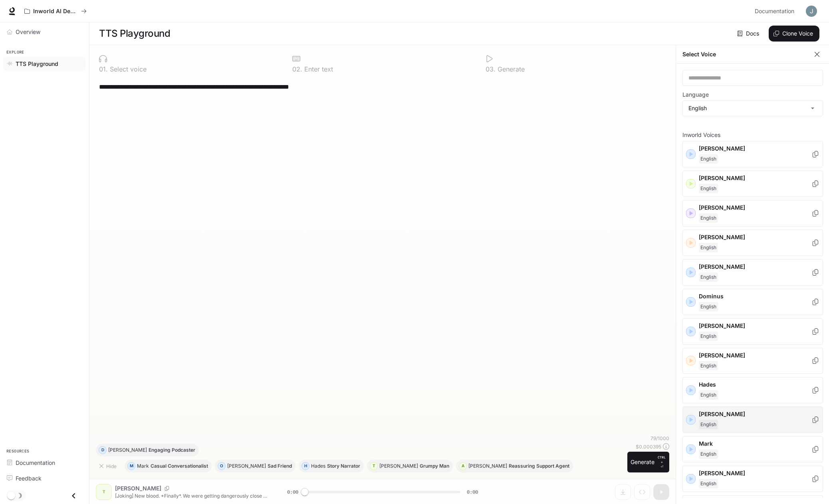  Describe the element at coordinates (135, 34) in the screenshot. I see `h1: TTS Playground` at that location.